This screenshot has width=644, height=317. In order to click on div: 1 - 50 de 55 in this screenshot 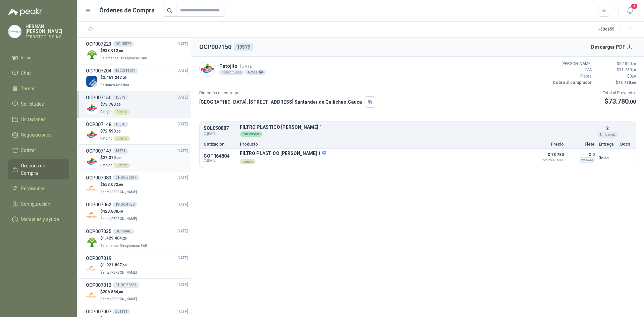, I will do `click(617, 29)`.